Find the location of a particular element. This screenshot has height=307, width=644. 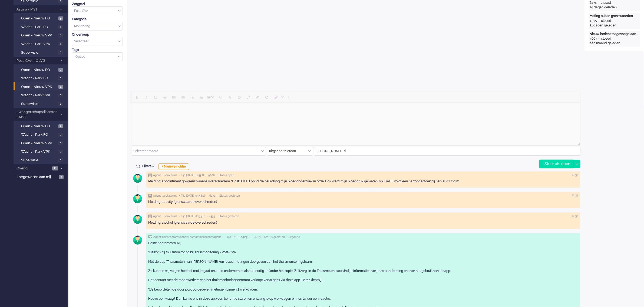

span: Toegewezen aan mij is located at coordinates (37, 178).